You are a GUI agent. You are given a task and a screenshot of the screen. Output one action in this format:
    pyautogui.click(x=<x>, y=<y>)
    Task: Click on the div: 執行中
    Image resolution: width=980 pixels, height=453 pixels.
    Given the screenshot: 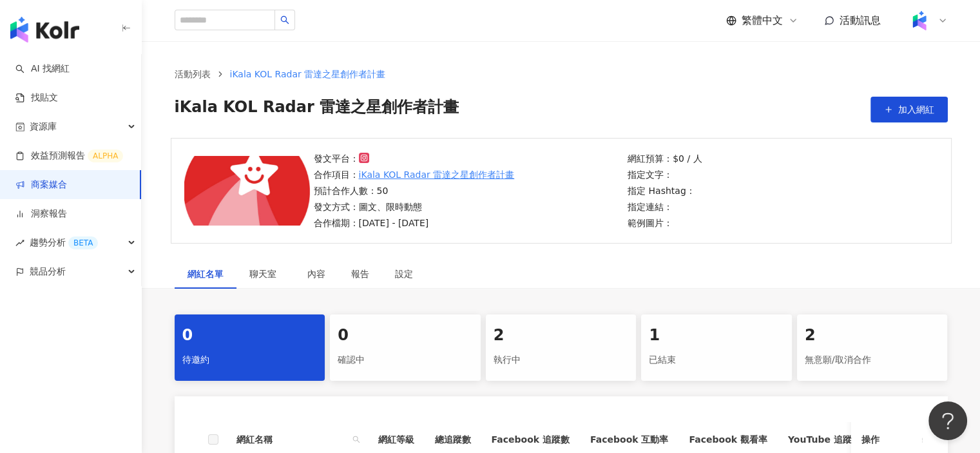 What is the action you would take?
    pyautogui.click(x=561, y=361)
    